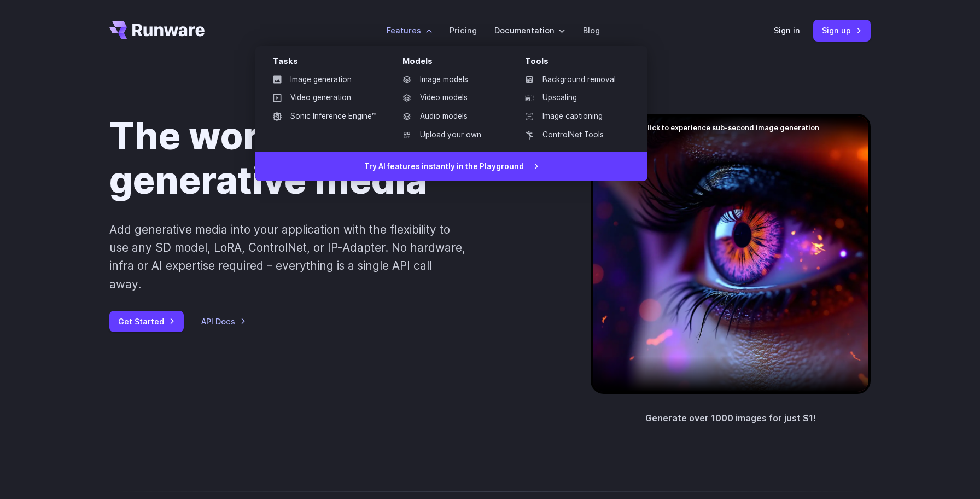  Describe the element at coordinates (573, 80) in the screenshot. I see `a: Background removal` at that location.